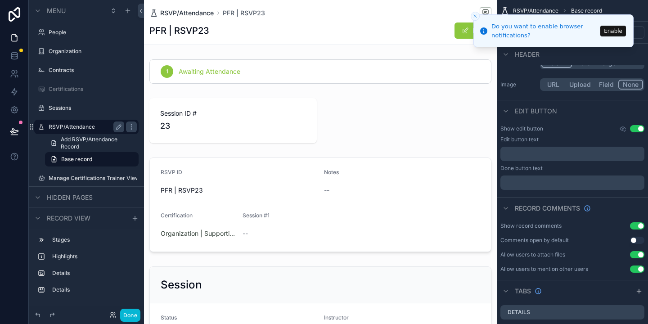 This screenshot has width=648, height=324. Describe the element at coordinates (536, 111) in the screenshot. I see `span: Edit button` at that location.